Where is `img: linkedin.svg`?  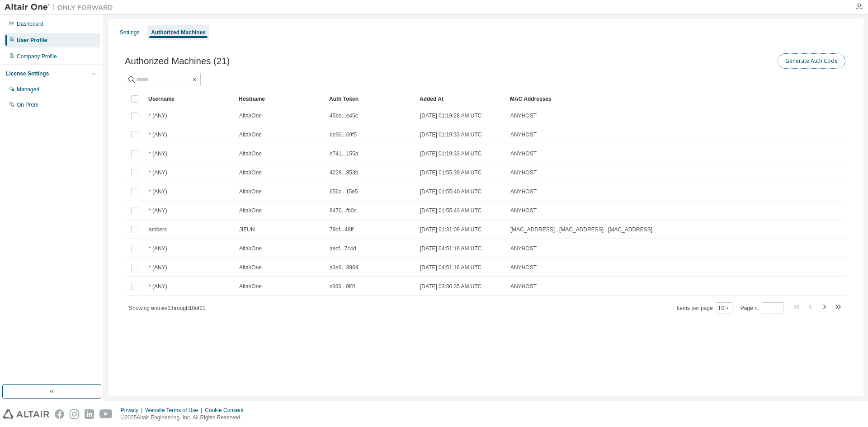
img: linkedin.svg is located at coordinates (89, 414).